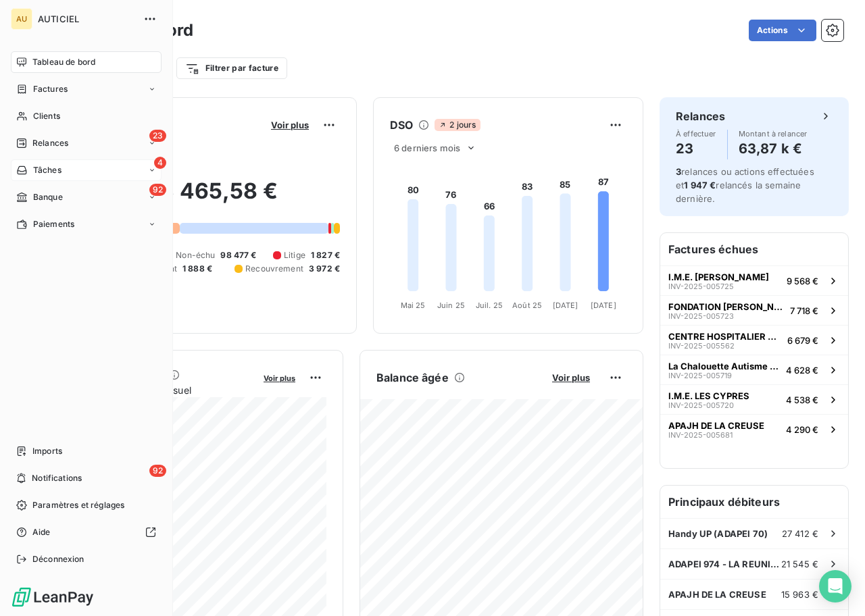 This screenshot has height=616, width=865. Describe the element at coordinates (527, 305) in the screenshot. I see `tspan: Août 25` at that location.